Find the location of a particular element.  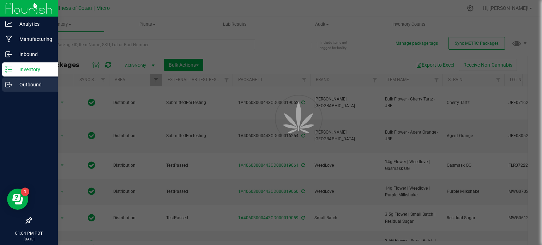

inline-svg: Manufacturing is located at coordinates (9, 39).